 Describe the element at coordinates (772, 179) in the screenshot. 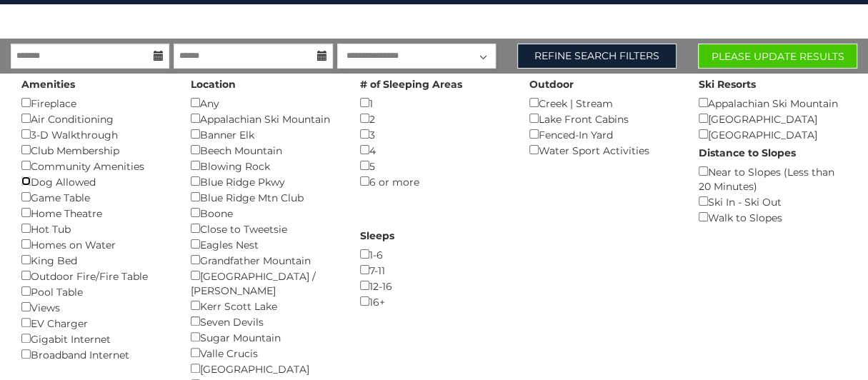

I see `div: Near to Slopes (Less than 20 Minutes)` at that location.